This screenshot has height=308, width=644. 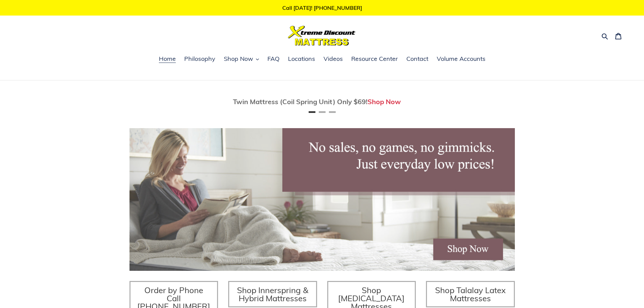 I want to click on button: Page 3, so click(x=332, y=112).